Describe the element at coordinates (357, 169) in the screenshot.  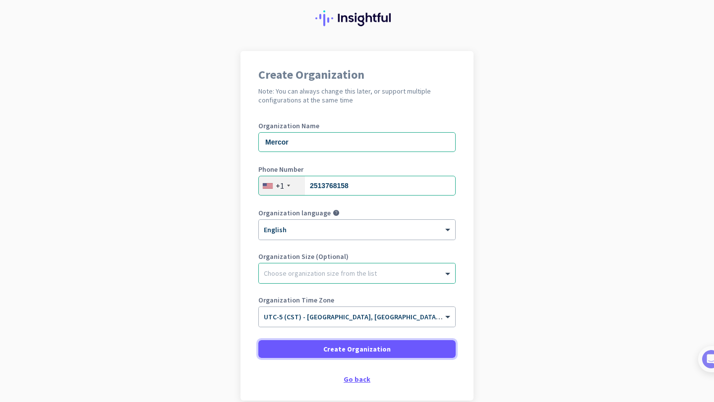
I see `label: Phone Number` at that location.